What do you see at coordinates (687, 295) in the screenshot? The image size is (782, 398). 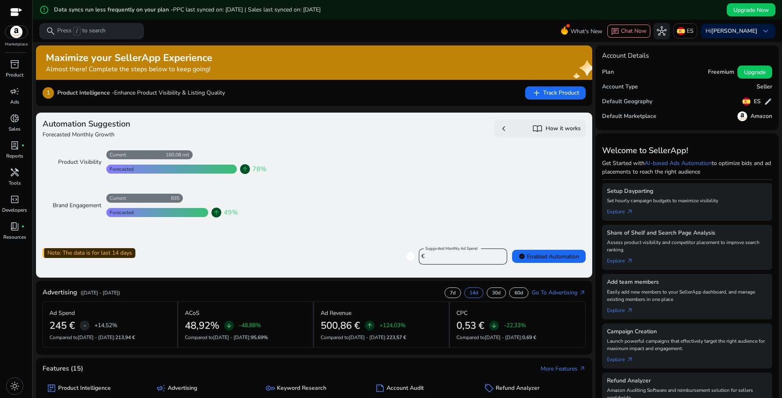 I see `p: Easily add new members to your SellerApp dashboard, and manage existing members in one place` at bounding box center [687, 295].